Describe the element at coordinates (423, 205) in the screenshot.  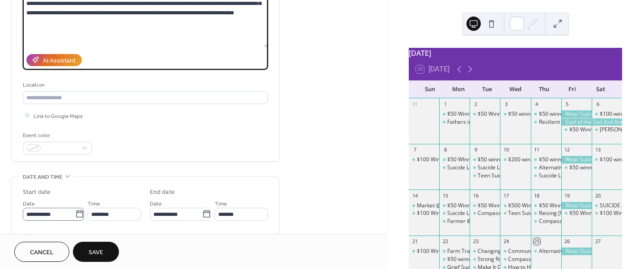
I see `div: Market @ St. Isidore's Dairy` at that location.